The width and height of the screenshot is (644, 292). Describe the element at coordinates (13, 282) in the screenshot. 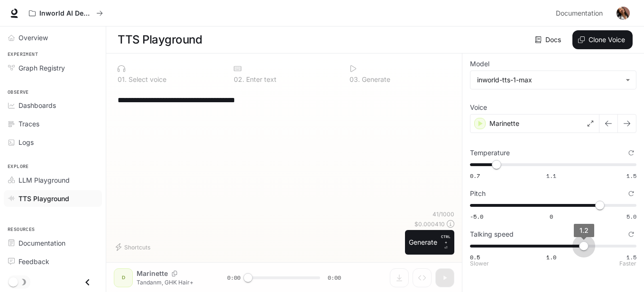

I see `span: Dark mode toggle` at that location.